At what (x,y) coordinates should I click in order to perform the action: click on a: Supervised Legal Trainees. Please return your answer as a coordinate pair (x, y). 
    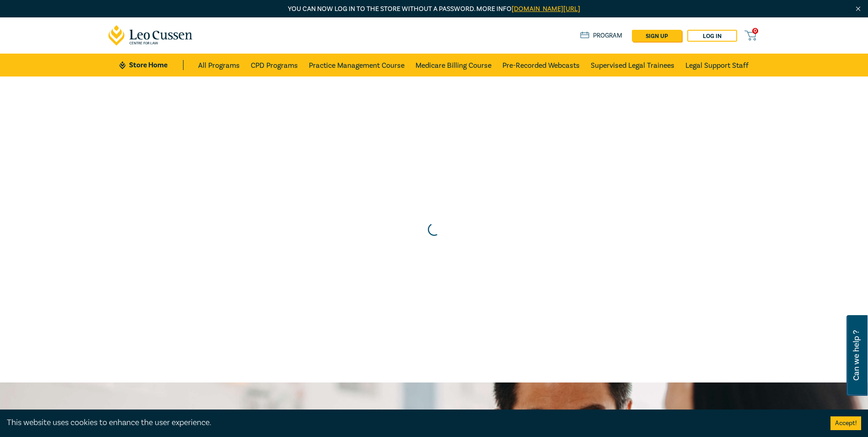
    Looking at the image, I should click on (632, 65).